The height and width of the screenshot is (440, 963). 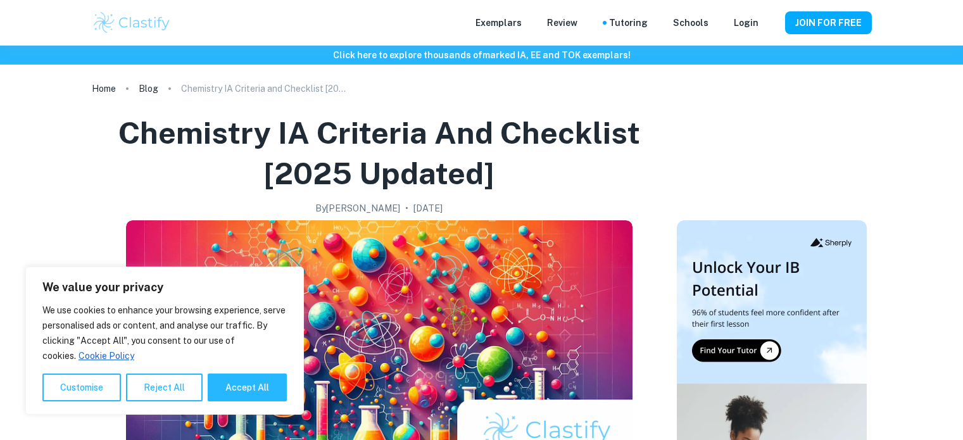 What do you see at coordinates (628, 23) in the screenshot?
I see `a: Tutoring` at bounding box center [628, 23].